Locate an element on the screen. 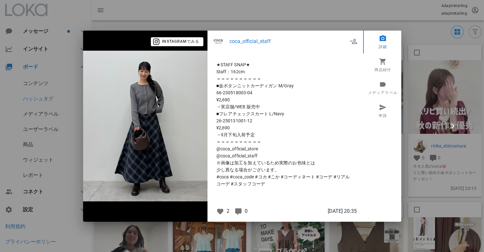  img: 548020567_18072359747132517_9136085960140564480_n.jpg is located at coordinates (145, 126).